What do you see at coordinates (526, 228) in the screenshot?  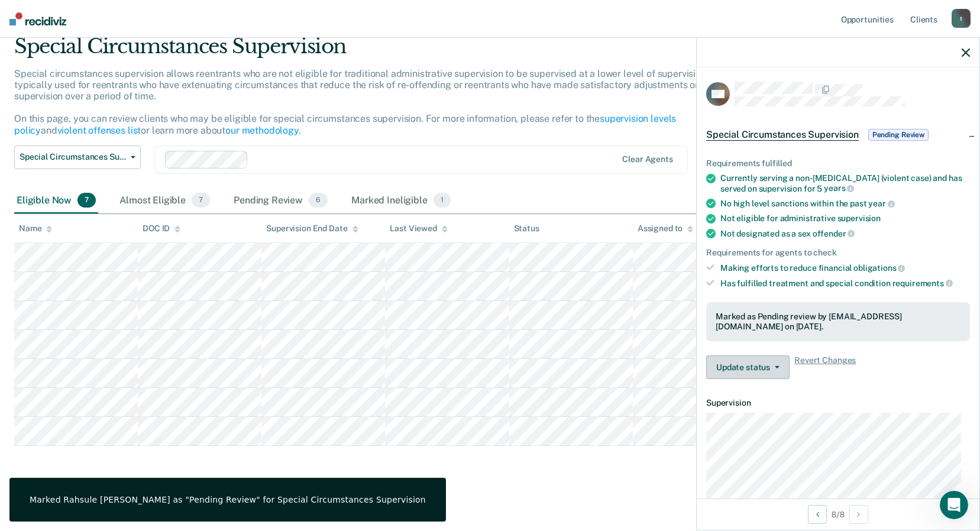 I see `div: Status` at bounding box center [526, 228].